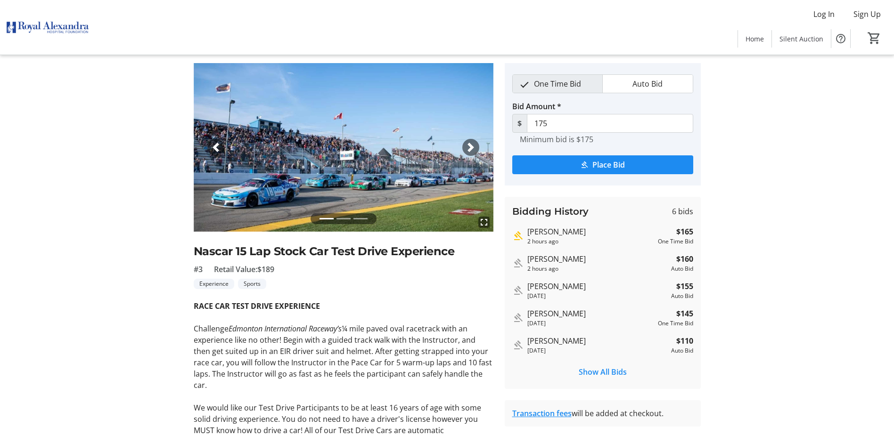  Describe the element at coordinates (685, 232) in the screenshot. I see `strong: $165` at that location.